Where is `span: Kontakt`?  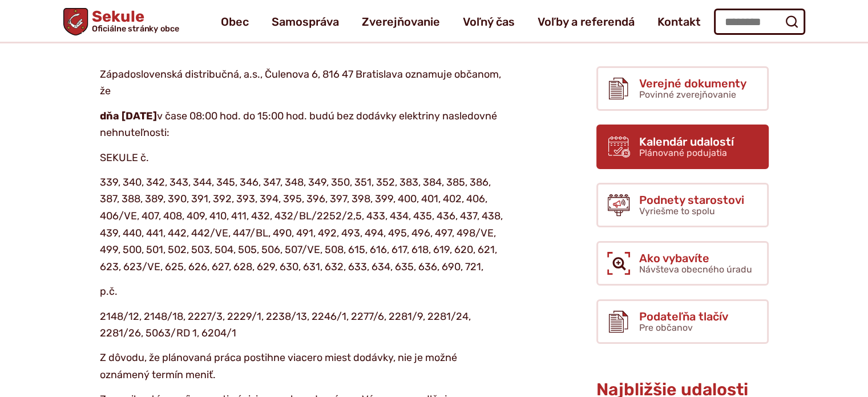
span: Kontakt is located at coordinates (679, 22).